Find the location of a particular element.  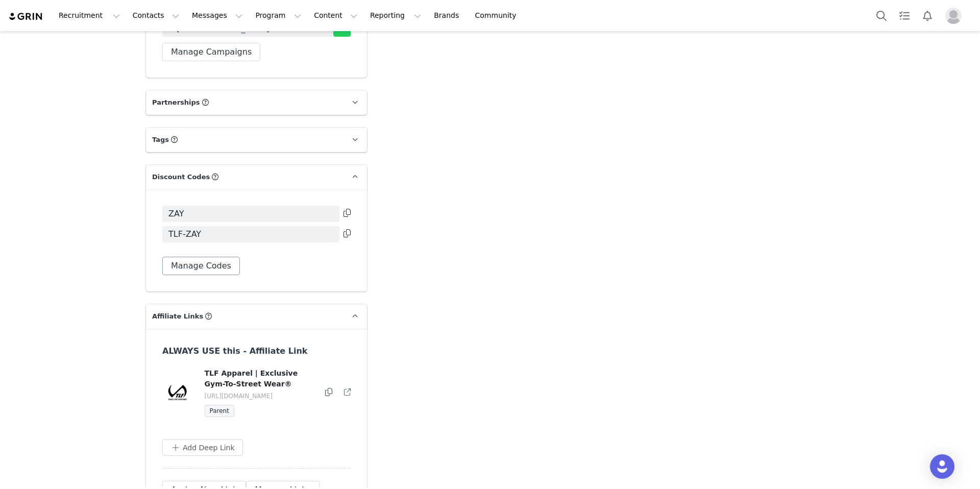

span: Partnerships is located at coordinates (176, 103).